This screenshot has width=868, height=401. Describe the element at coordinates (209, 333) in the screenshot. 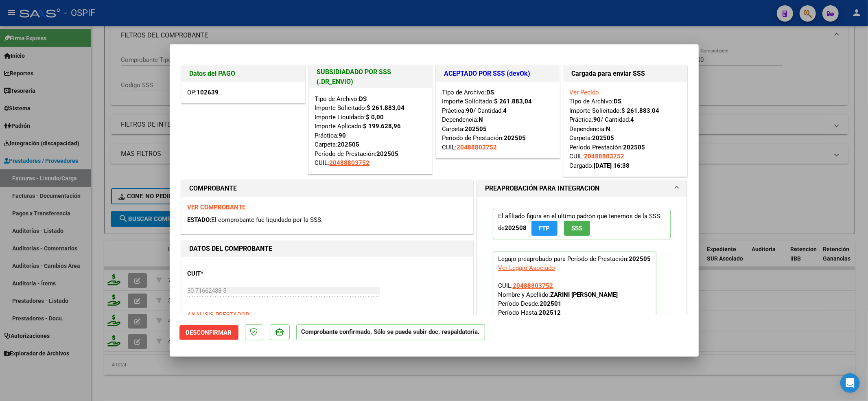

I see `button: Desconfirmar` at that location.